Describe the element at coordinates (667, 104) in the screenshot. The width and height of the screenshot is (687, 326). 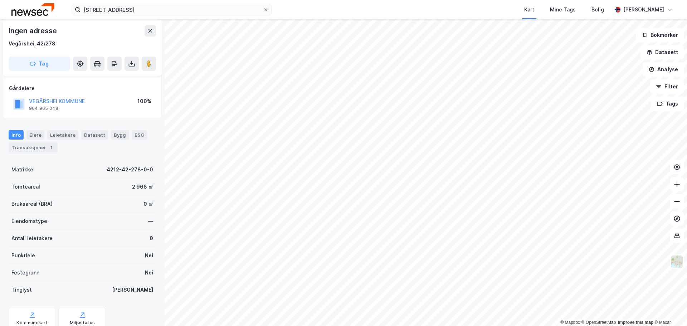
I see `button: Tags` at that location.